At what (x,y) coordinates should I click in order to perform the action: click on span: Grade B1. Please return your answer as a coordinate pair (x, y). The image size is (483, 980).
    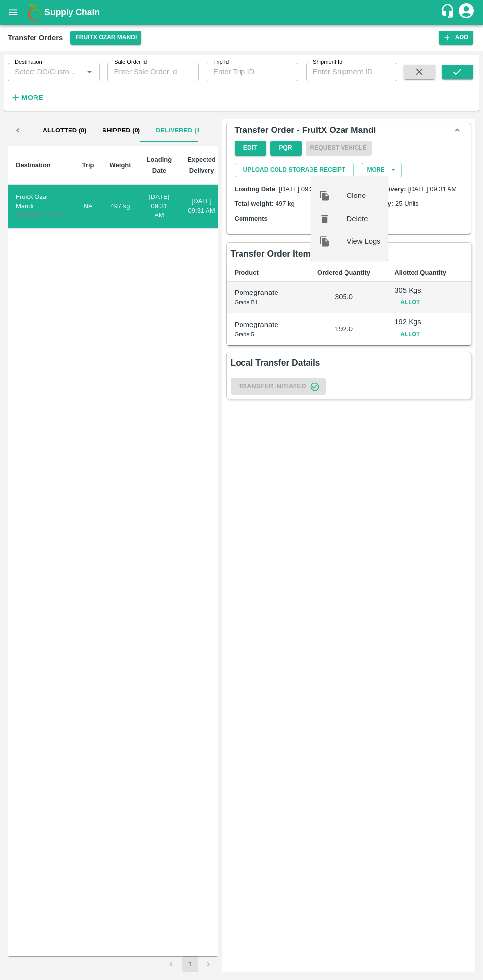
    Looking at the image, I should click on (247, 303).